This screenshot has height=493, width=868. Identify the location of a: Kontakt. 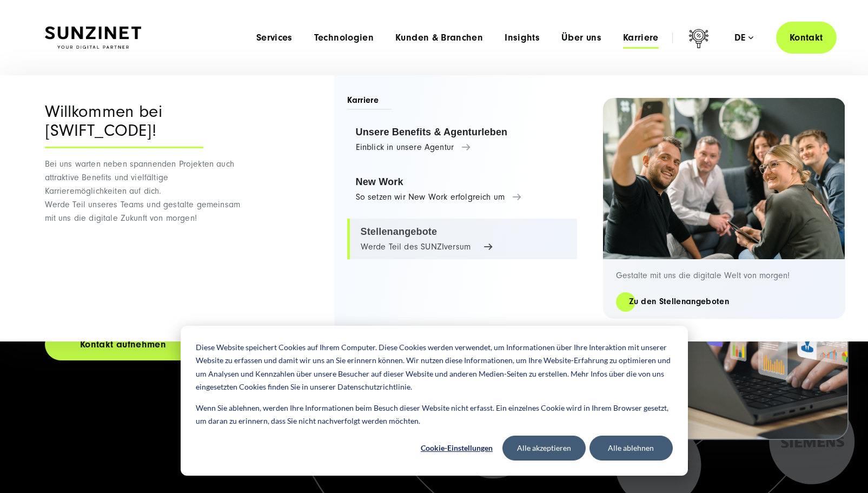
(806, 37).